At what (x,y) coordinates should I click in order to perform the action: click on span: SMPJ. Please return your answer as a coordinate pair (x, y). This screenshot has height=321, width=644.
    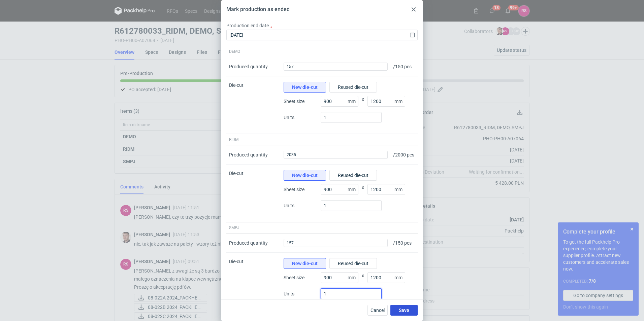
    Looking at the image, I should click on (234, 228).